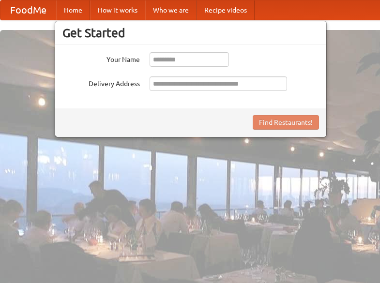 The height and width of the screenshot is (283, 380). Describe the element at coordinates (73, 10) in the screenshot. I see `a: Home` at that location.